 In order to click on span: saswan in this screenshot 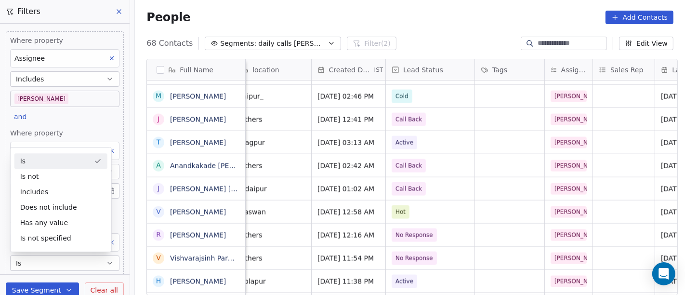, I will do `click(273, 212)`.